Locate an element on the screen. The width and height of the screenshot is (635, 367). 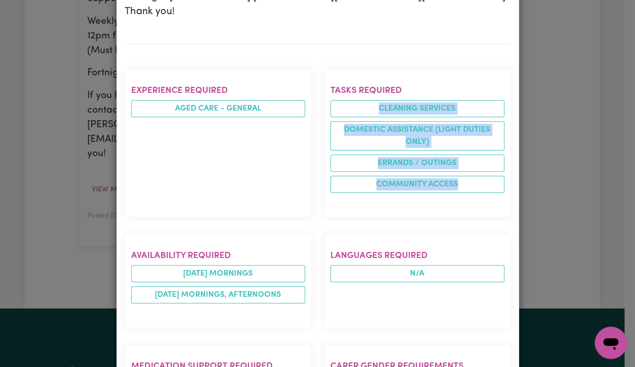
li: Community access is located at coordinates (417, 184).